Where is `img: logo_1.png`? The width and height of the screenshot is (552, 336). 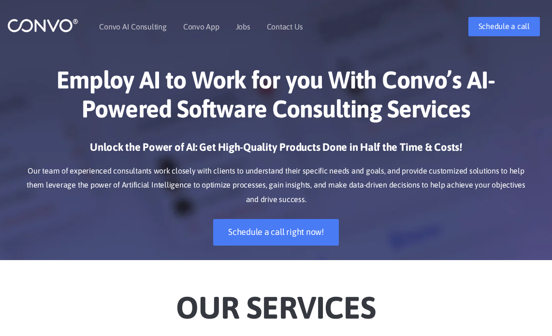
img: logo_1.png is located at coordinates (43, 25).